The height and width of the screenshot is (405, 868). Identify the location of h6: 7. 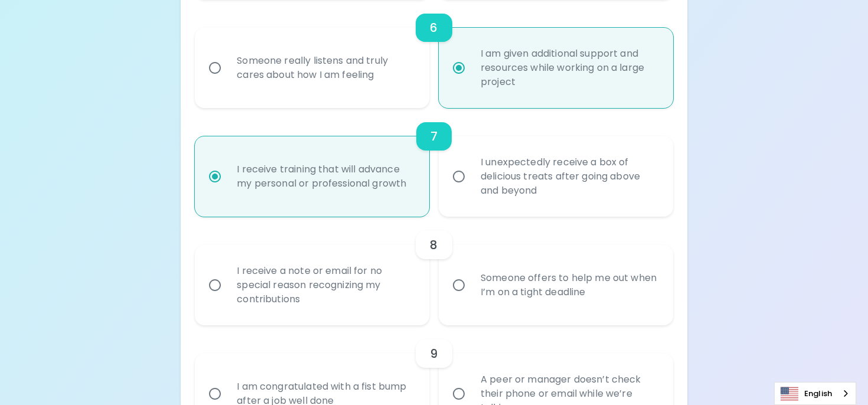
(434, 136).